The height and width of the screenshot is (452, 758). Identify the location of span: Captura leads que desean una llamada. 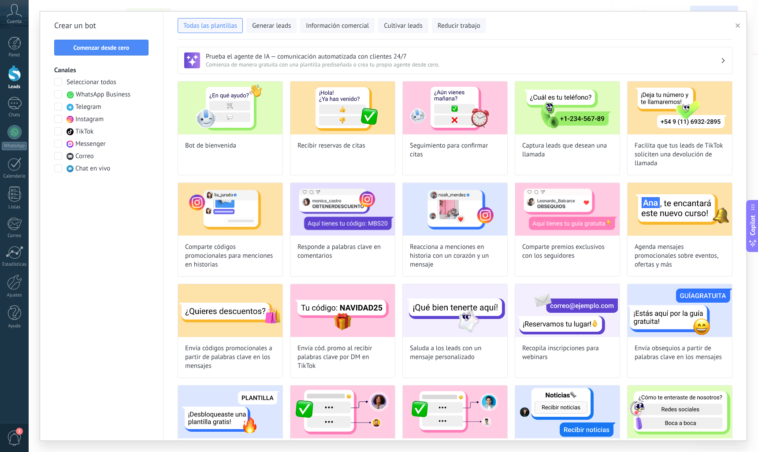
(567, 150).